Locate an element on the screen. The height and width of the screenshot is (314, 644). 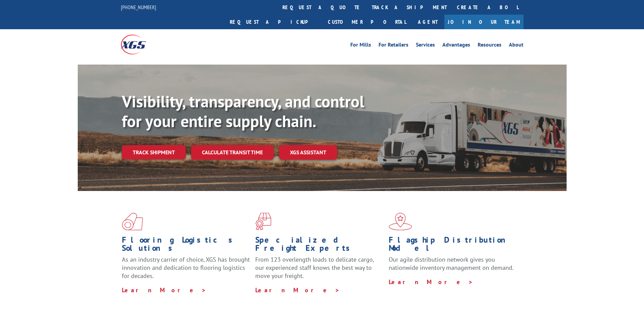
a: Join Our Team is located at coordinates (484, 22).